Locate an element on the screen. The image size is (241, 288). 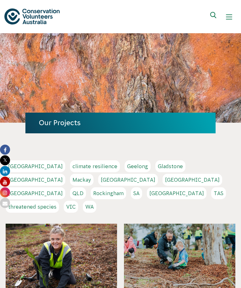
img: logo.svg is located at coordinates (32, 16).